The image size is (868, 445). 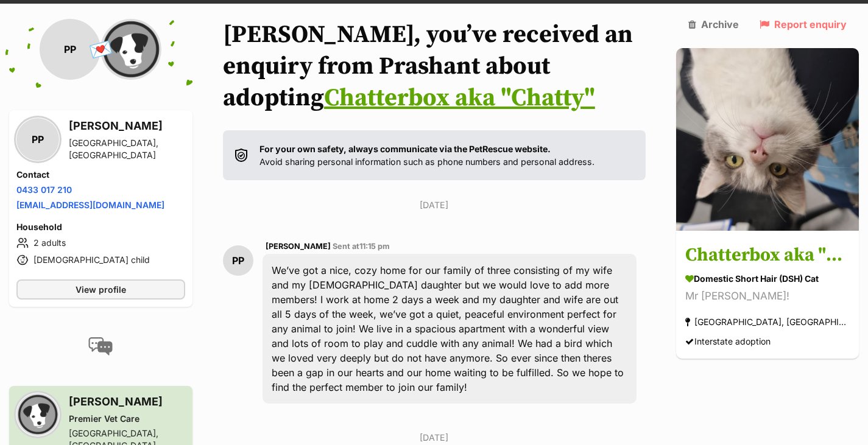 I want to click on div: Premier Vet Care, so click(x=127, y=419).